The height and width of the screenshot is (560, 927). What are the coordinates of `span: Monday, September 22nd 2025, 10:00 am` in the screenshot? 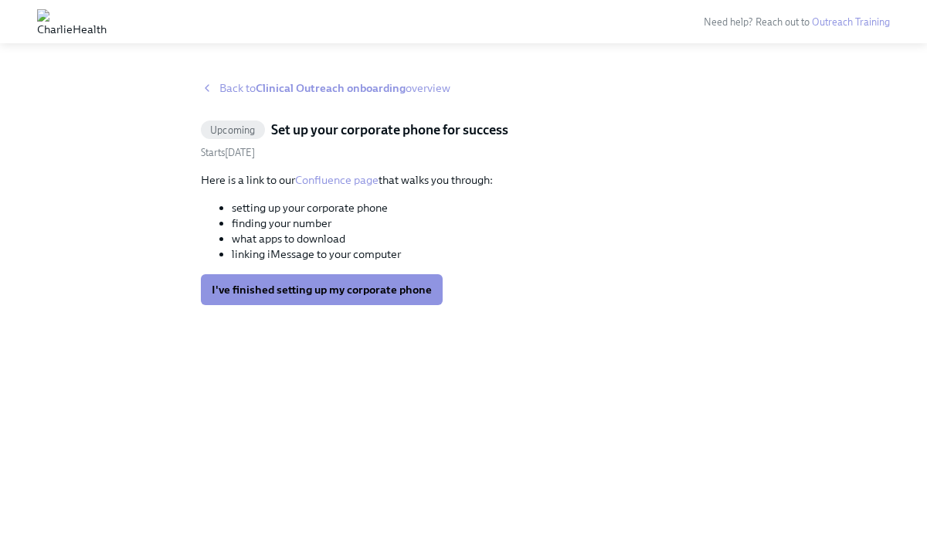 It's located at (228, 152).